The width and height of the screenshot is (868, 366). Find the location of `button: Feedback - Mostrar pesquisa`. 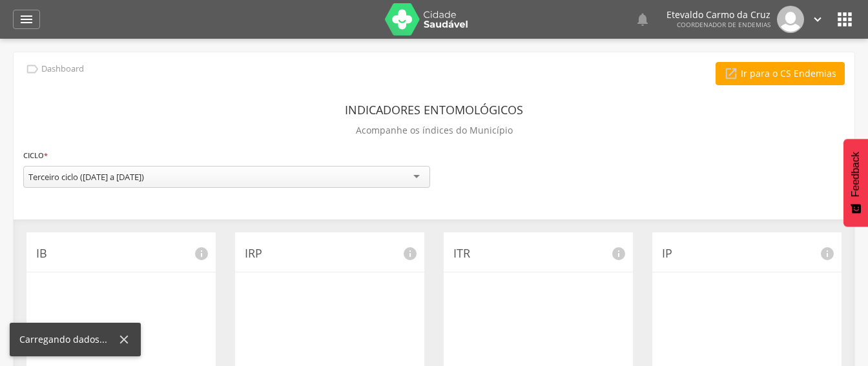

button: Feedback - Mostrar pesquisa is located at coordinates (855, 183).